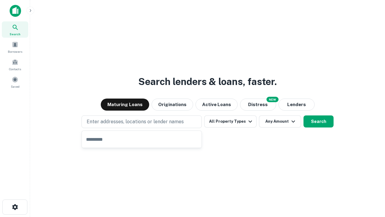 The height and width of the screenshot is (217, 385). I want to click on button: All Property Types, so click(231, 121).